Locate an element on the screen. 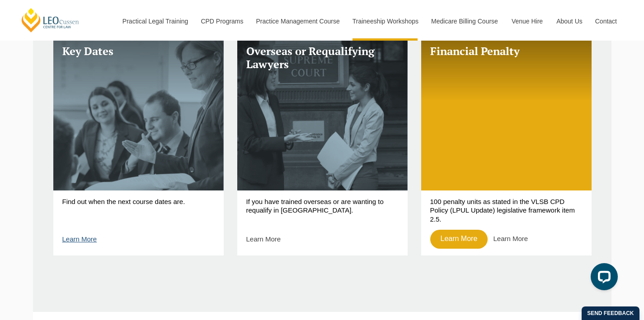 The image size is (644, 320). button: Open LiveChat chat widget is located at coordinates (21, 17).